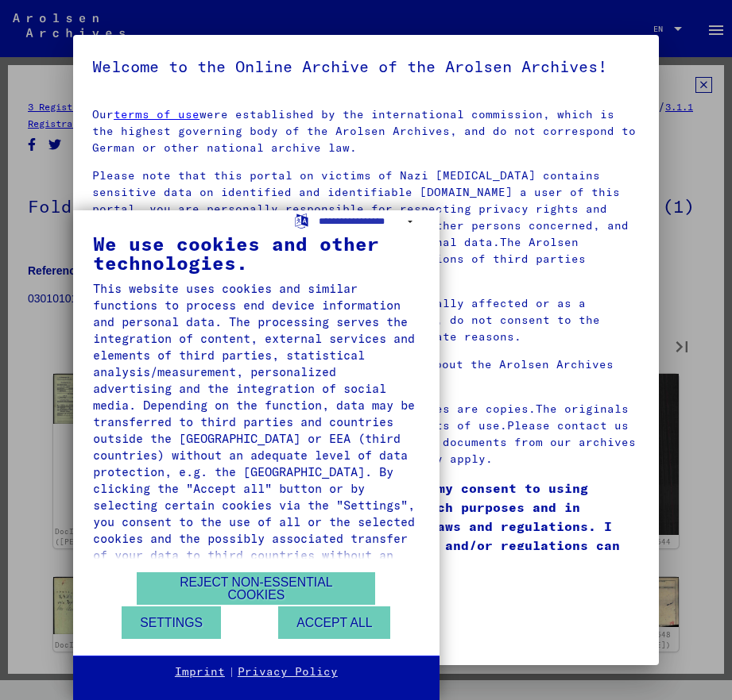 This screenshot has width=732, height=700. I want to click on button: Reject non-essential cookies, so click(256, 589).